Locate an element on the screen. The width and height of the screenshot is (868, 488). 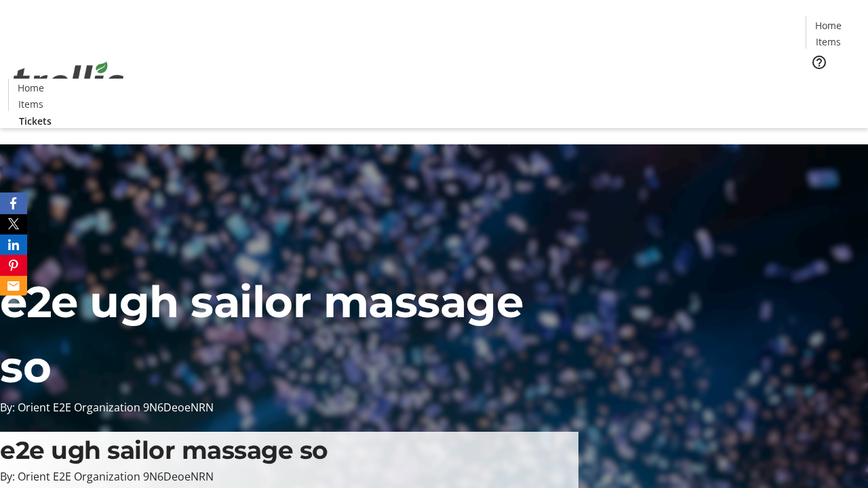
button: Help is located at coordinates (819, 62).